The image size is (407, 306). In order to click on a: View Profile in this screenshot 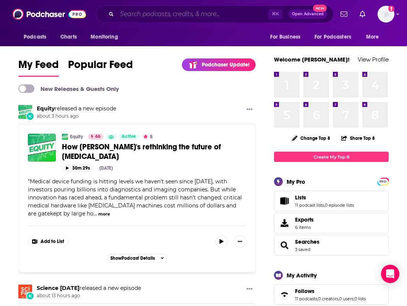, I will do `click(373, 59)`.